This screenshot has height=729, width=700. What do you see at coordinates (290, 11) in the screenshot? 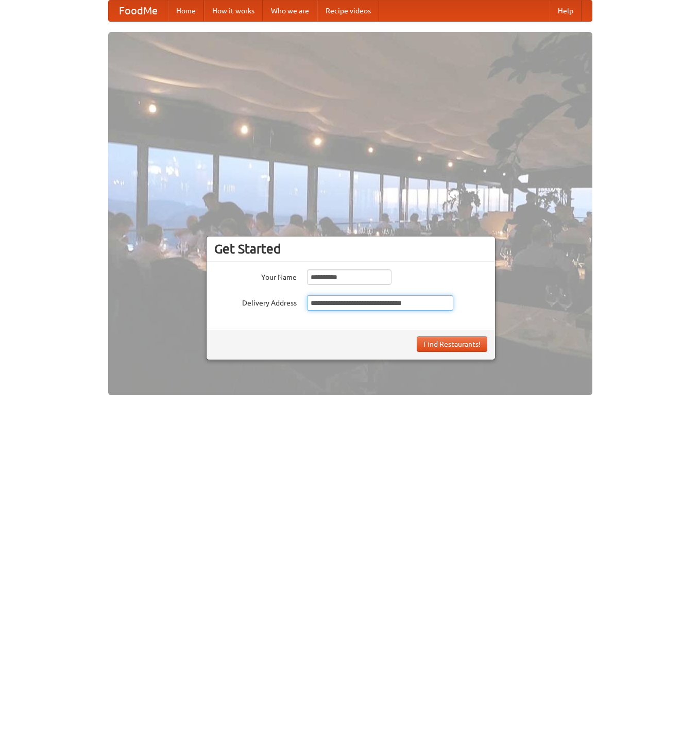
I see `a: Who we are` at bounding box center [290, 11].